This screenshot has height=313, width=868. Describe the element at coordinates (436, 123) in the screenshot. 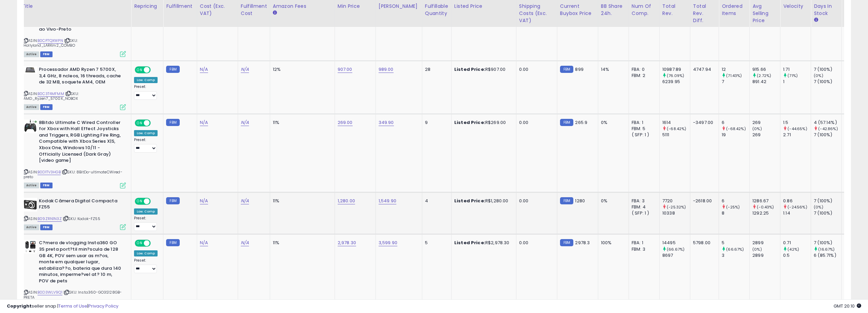

I see `div: 9` at that location.